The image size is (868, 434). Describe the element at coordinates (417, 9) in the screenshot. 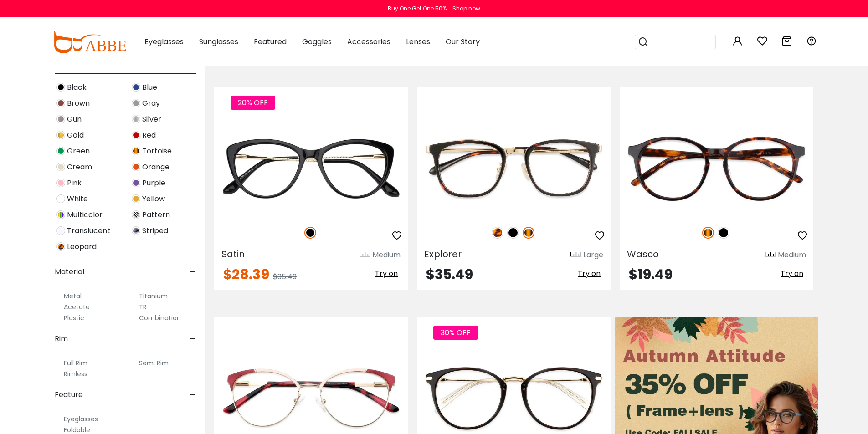

I see `div: Buy One Get One 50%` at that location.